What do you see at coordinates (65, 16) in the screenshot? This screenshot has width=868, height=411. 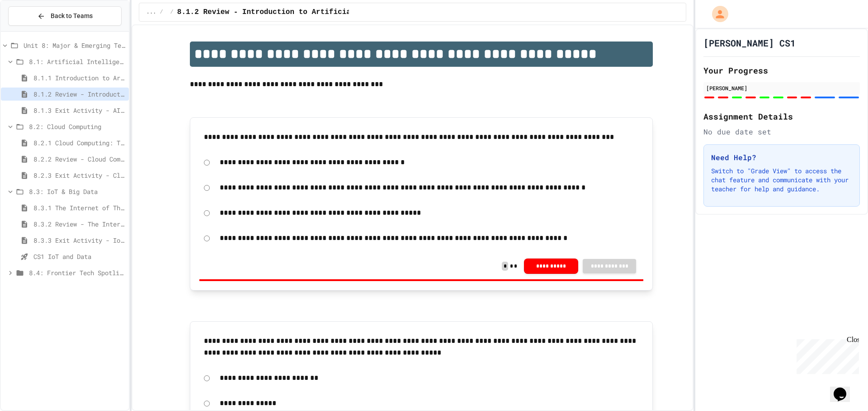 I see `button: Back to Teams` at bounding box center [65, 16].